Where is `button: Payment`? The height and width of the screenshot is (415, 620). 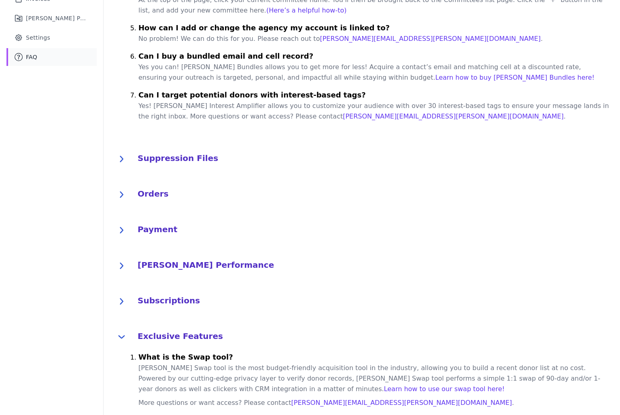 button: Payment is located at coordinates (362, 230).